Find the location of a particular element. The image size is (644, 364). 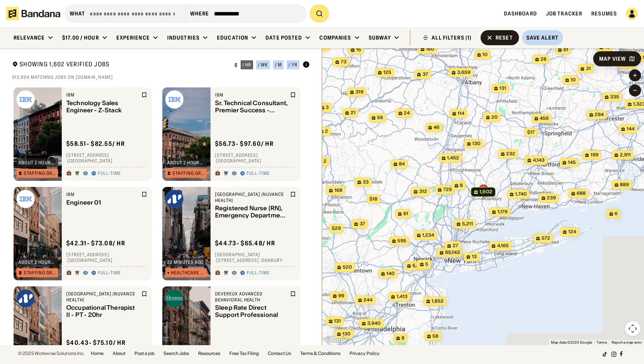

div: ALL FILTERS (1) is located at coordinates (452, 38).